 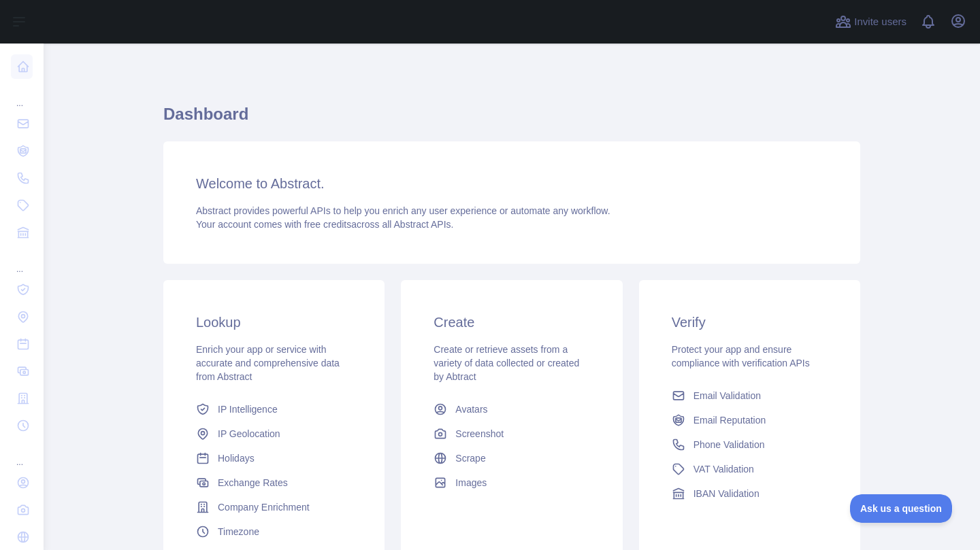 What do you see at coordinates (274, 434) in the screenshot?
I see `a: IP Geolocation` at bounding box center [274, 434].